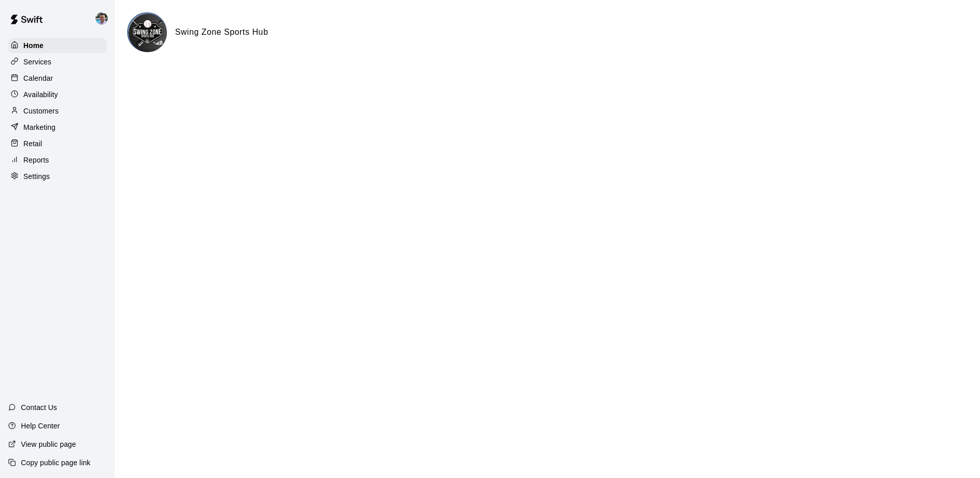  Describe the element at coordinates (37, 176) in the screenshot. I see `p: Settings` at that location.